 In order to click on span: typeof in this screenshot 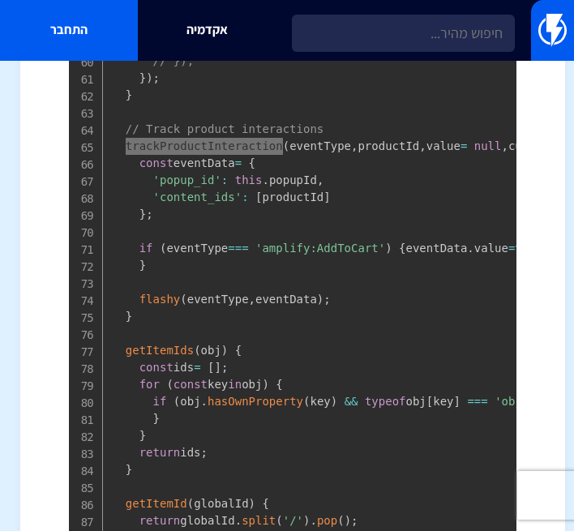, I will do `click(385, 401)`.